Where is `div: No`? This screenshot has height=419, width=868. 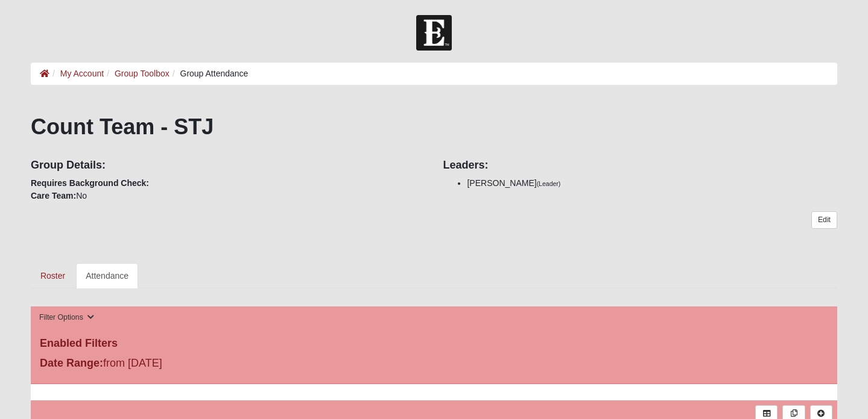
div: No is located at coordinates (228, 176).